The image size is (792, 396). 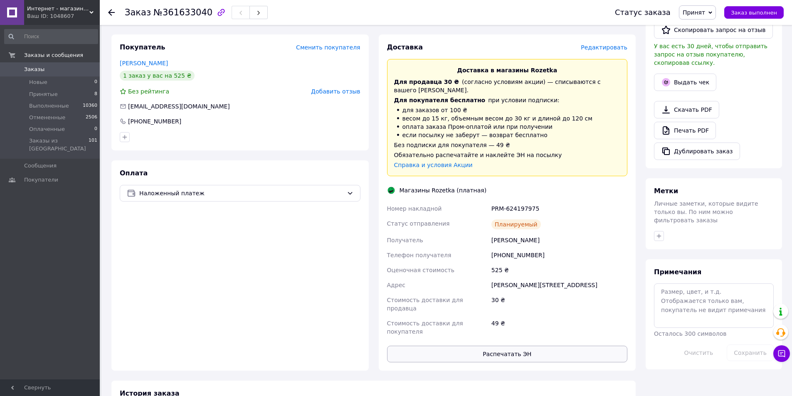 I want to click on span: №361633040, so click(x=183, y=12).